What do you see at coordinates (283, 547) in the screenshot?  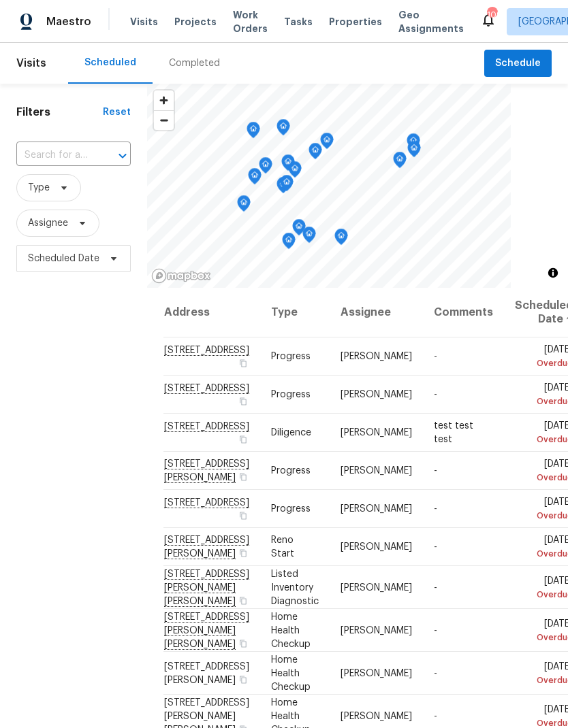 I see `span: Reno Start` at bounding box center [283, 547].